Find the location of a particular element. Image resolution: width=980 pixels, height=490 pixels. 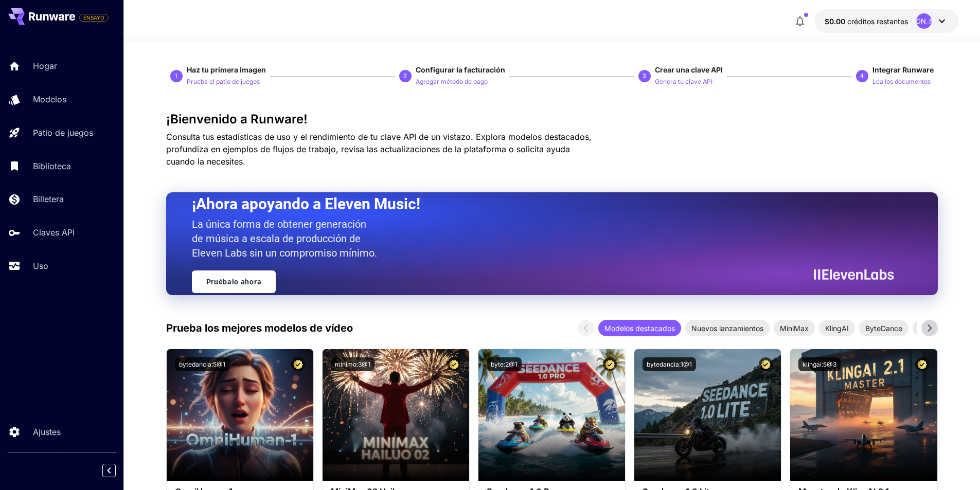

font: 3 is located at coordinates (644, 76).